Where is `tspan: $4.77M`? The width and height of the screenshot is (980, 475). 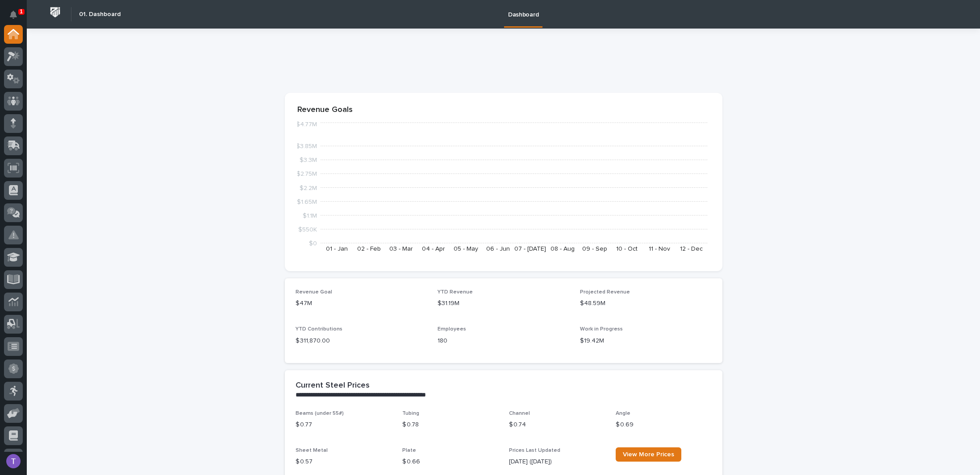 tspan: $4.77M is located at coordinates (306, 125).